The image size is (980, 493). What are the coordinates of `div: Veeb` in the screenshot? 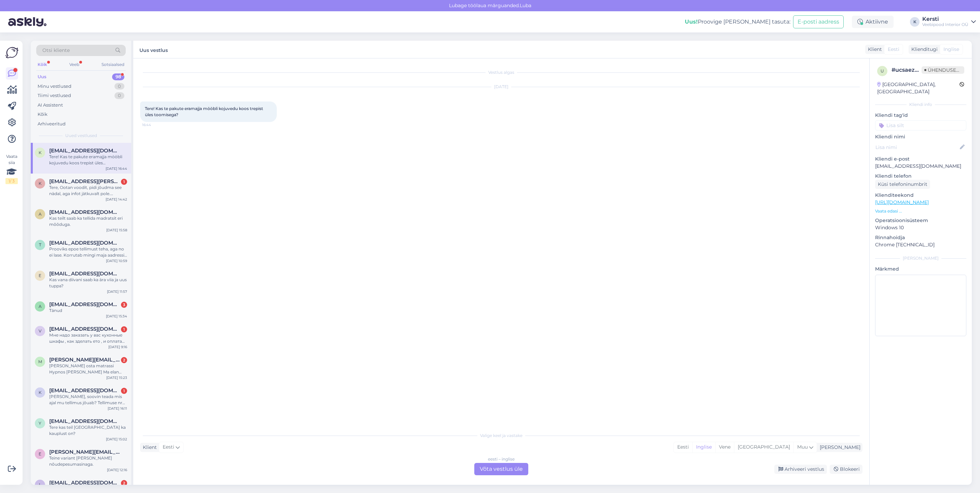 It's located at (74, 64).